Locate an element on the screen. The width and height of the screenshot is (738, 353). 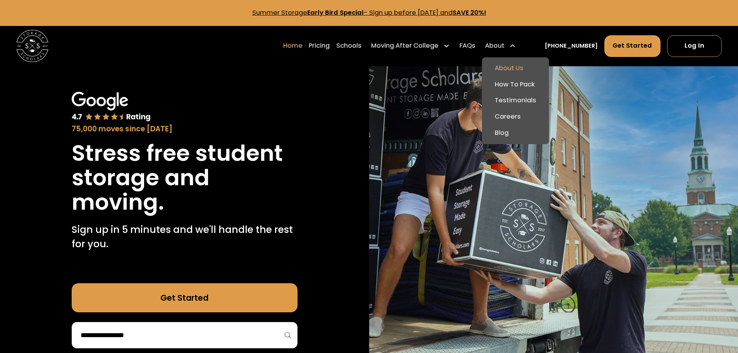
a: Careers is located at coordinates (515, 117).